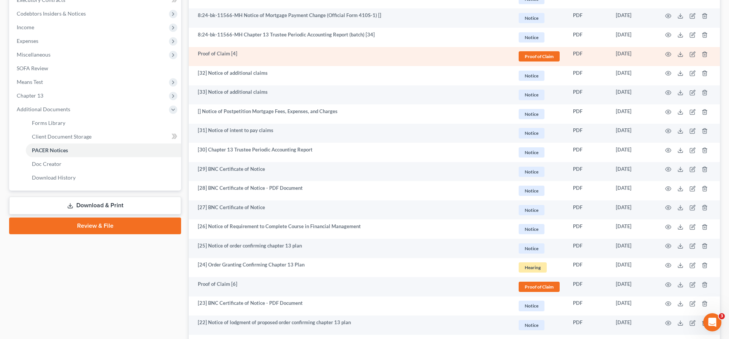 Image resolution: width=729 pixels, height=339 pixels. What do you see at coordinates (350, 172) in the screenshot?
I see `td: [29] BNC Certificate of Notice` at bounding box center [350, 172].